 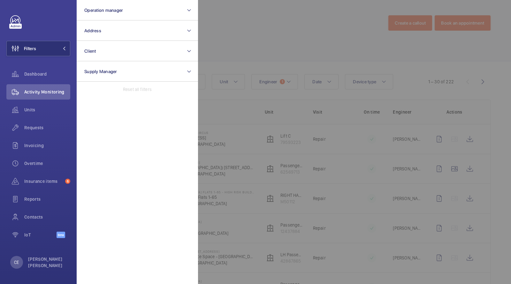 I want to click on span: Units, so click(x=47, y=110).